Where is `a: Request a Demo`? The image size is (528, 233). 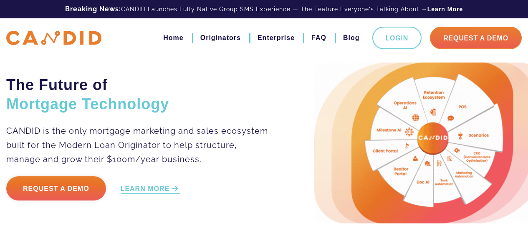
a: Request a Demo is located at coordinates (56, 189).